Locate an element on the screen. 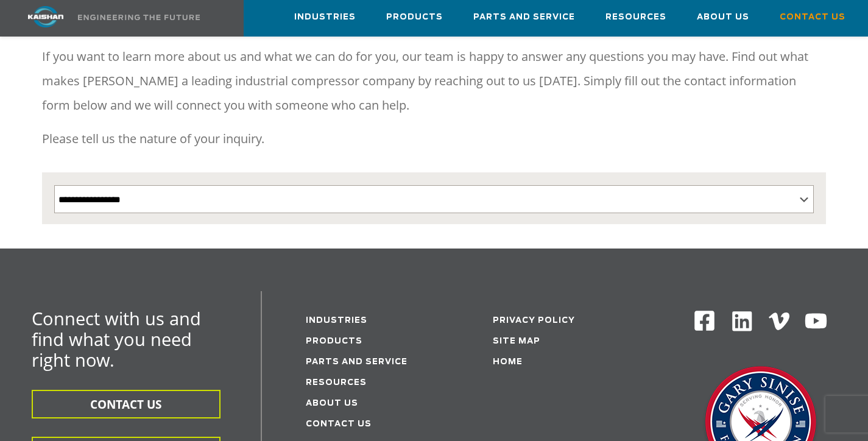 The image size is (868, 441). img: Youtube is located at coordinates (815, 321).